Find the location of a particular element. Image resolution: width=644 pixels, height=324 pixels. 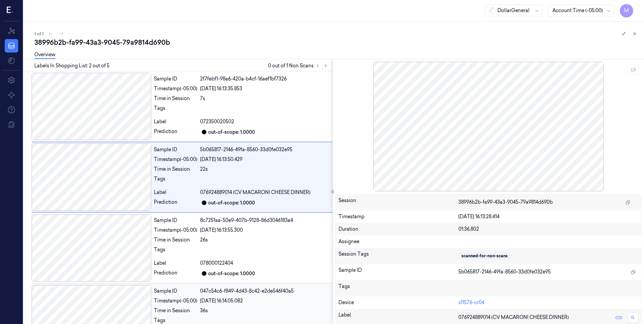

div: 7s is located at coordinates (265, 99).